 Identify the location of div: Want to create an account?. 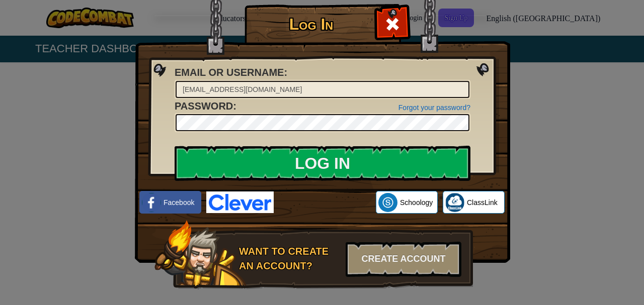
(289, 258).